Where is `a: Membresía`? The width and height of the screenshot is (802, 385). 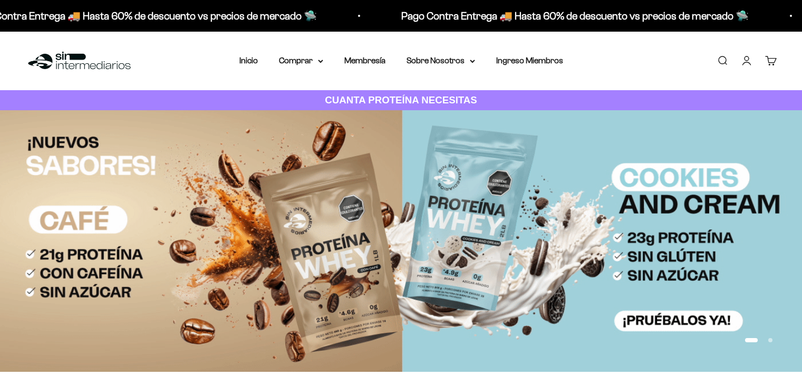
a: Membresía is located at coordinates (365, 60).